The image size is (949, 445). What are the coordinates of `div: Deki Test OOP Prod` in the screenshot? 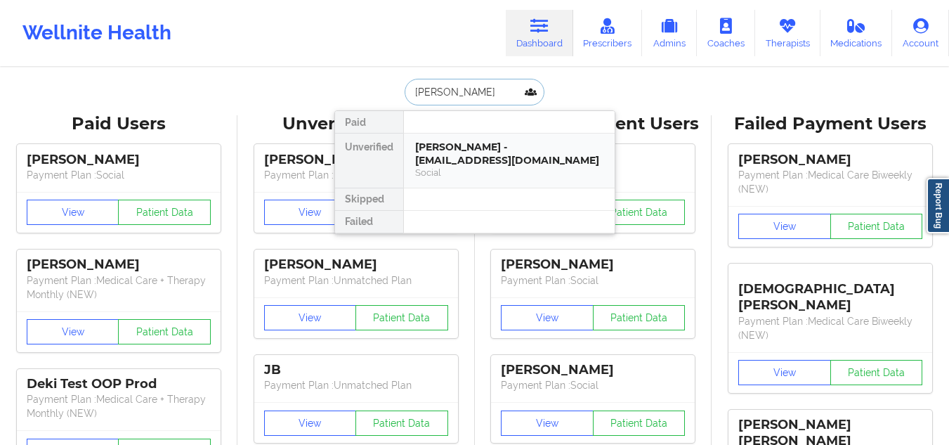 It's located at (119, 384).